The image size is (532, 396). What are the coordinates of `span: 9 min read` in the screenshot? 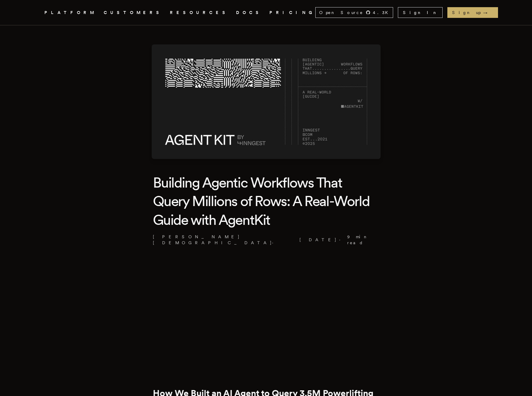 It's located at (361, 240).